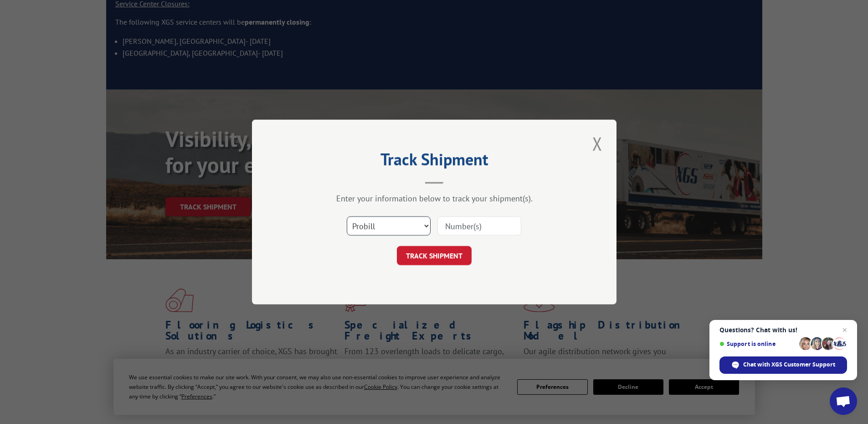 The height and width of the screenshot is (424, 868). I want to click on input: Number(s), so click(479, 226).